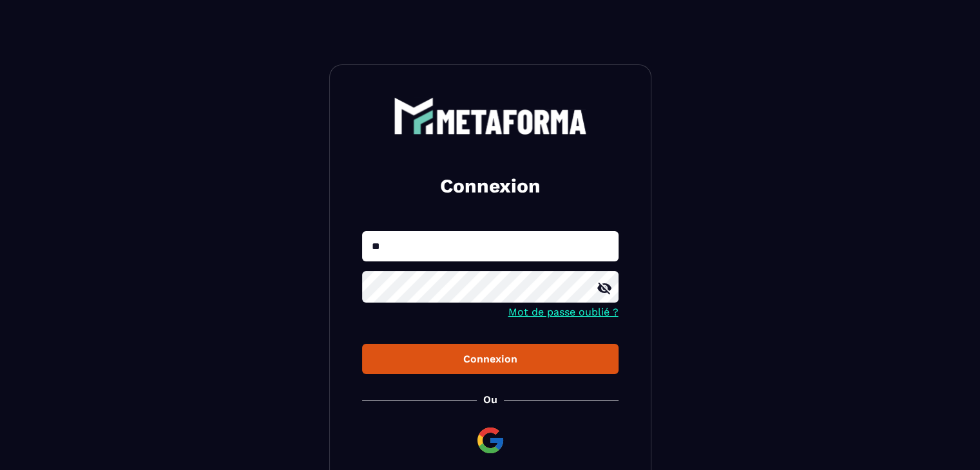 This screenshot has height=470, width=980. What do you see at coordinates (490, 358) in the screenshot?
I see `div: Connexion` at bounding box center [490, 358].